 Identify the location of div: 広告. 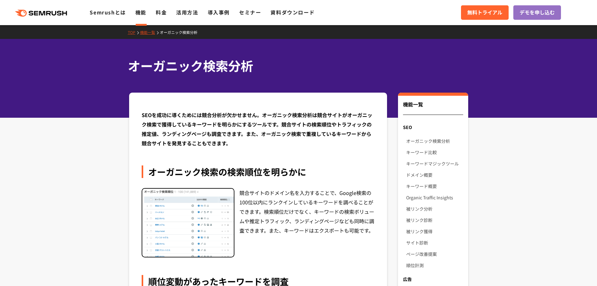
(433, 279).